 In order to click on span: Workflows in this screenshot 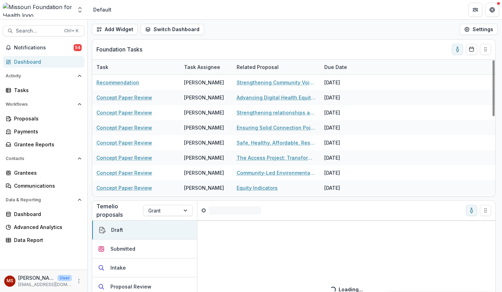, I will do `click(40, 104)`.